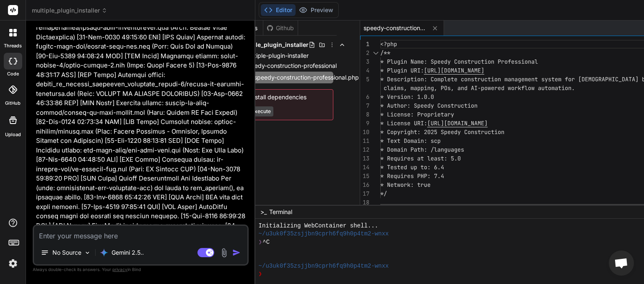 The image size is (644, 284). Describe the element at coordinates (278, 10) in the screenshot. I see `button: Editor` at that location.